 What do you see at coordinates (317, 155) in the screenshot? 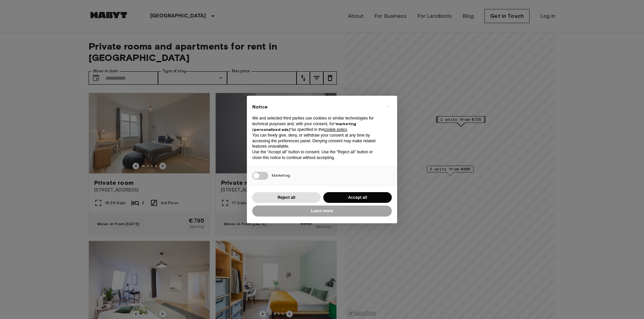
I see `p: Use the “Accept all” button to consent. Use the “Reject all” button or close this notice to conti...` at bounding box center [317, 155].